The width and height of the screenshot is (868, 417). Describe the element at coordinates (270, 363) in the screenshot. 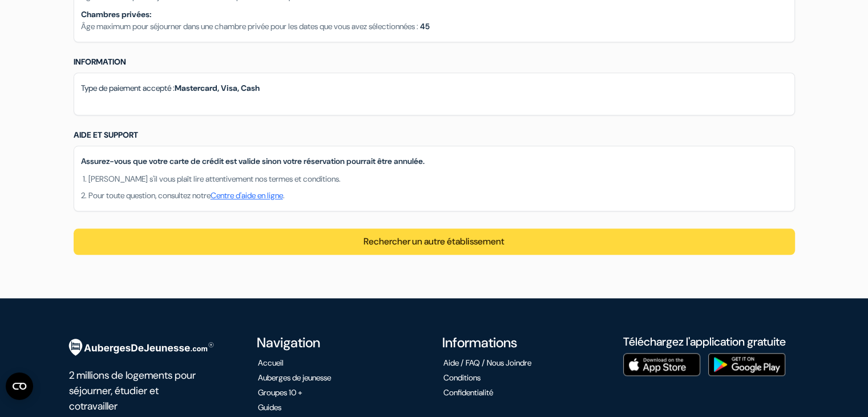

I see `a: Accueil` at that location.